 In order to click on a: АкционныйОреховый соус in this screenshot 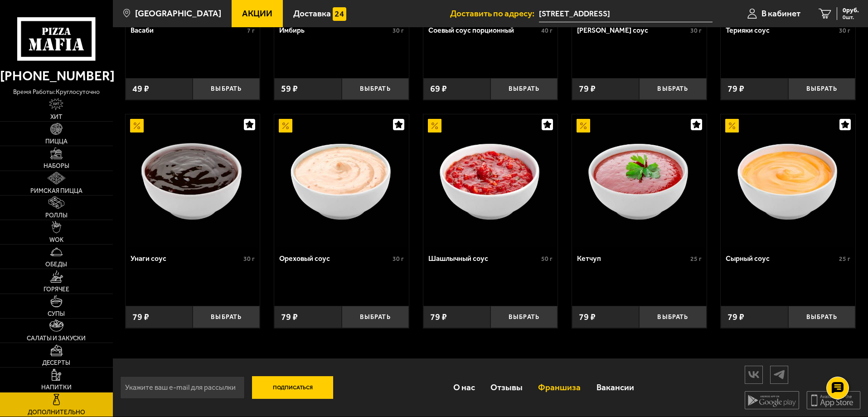, I will do `click(341, 180)`.